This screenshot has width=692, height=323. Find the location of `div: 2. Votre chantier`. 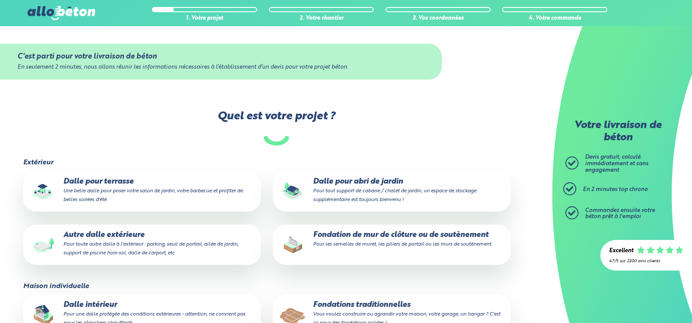

div: 2. Votre chantier is located at coordinates (321, 18).